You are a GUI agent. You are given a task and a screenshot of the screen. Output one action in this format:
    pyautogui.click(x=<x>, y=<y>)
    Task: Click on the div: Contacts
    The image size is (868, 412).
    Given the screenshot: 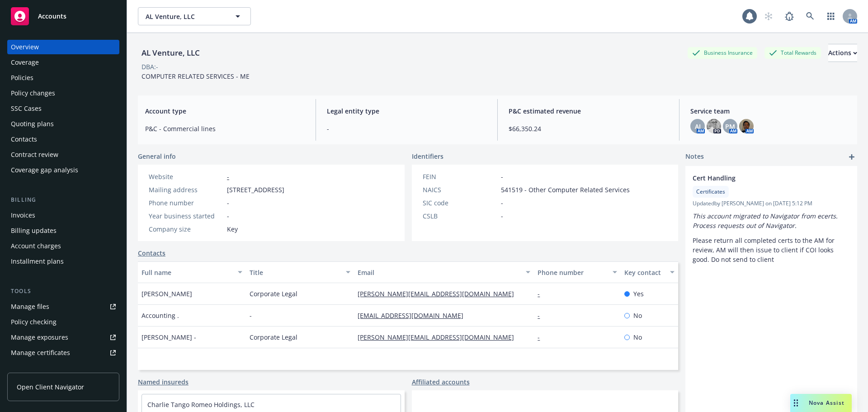 What is the action you would take?
    pyautogui.click(x=24, y=139)
    